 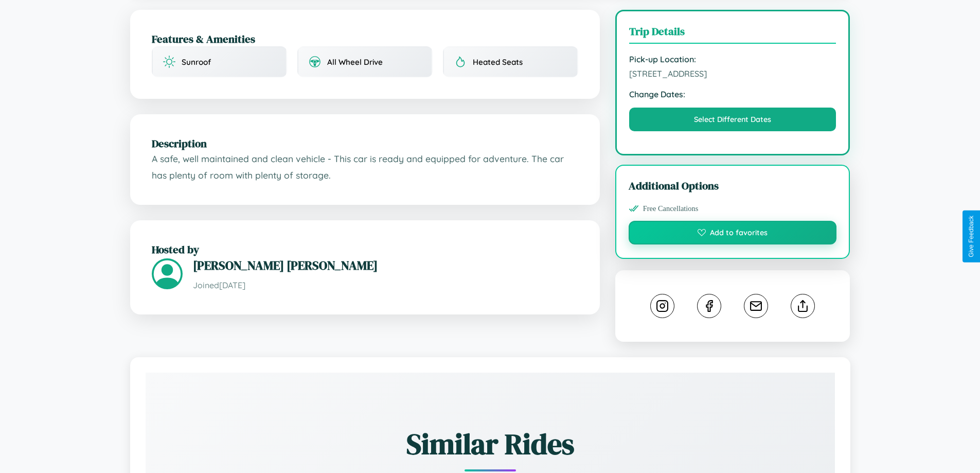 What do you see at coordinates (732, 34) in the screenshot?
I see `h3: Trip Details` at bounding box center [732, 34].